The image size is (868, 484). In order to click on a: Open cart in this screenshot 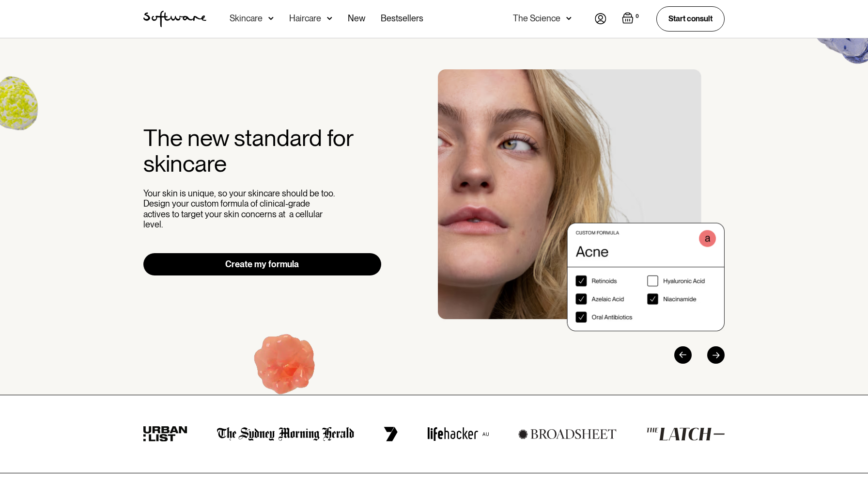, I will do `click(631, 19)`.